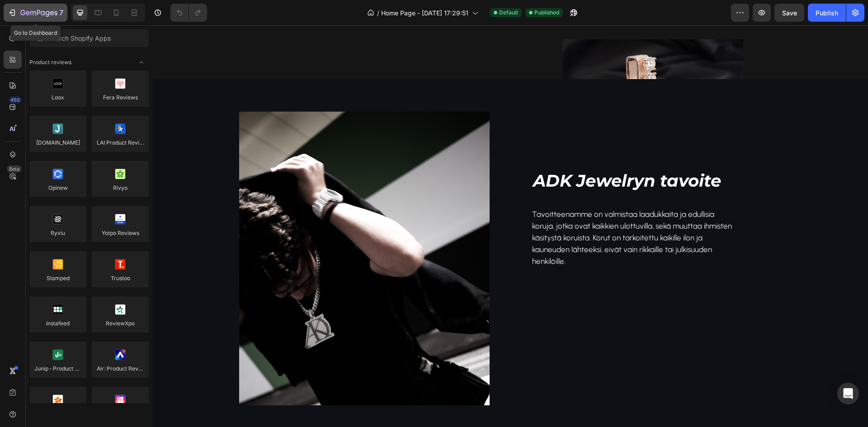  What do you see at coordinates (789, 13) in the screenshot?
I see `button: Save` at bounding box center [789, 13].